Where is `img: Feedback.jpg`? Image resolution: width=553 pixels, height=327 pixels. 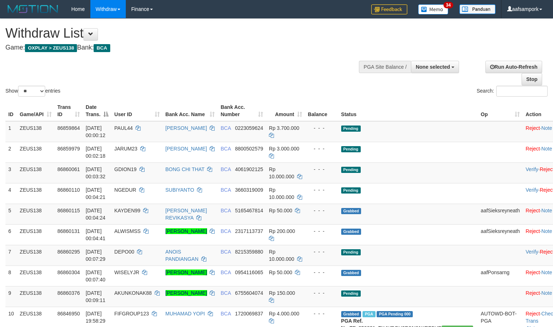
img: Feedback.jpg is located at coordinates (389, 9).